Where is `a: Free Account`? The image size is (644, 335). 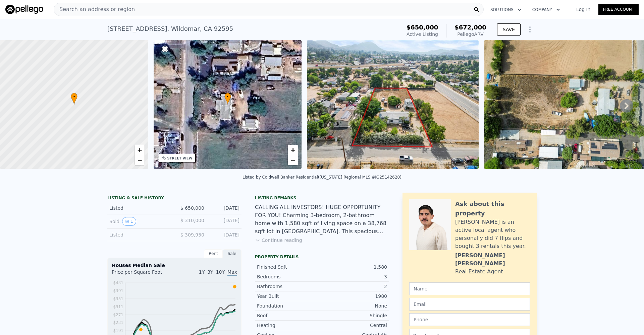
a: Free Account is located at coordinates (618, 9).